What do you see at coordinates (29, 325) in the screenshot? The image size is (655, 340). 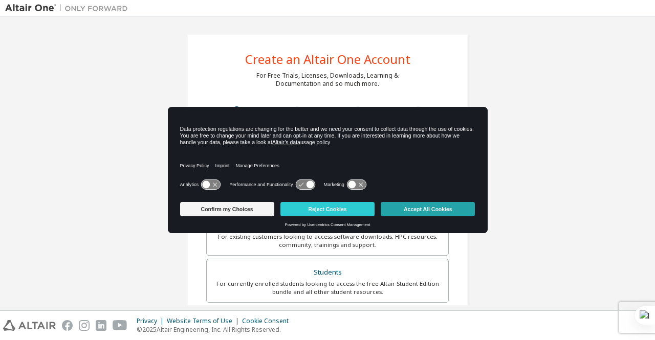 I see `img: altair_logo.svg` at bounding box center [29, 325].